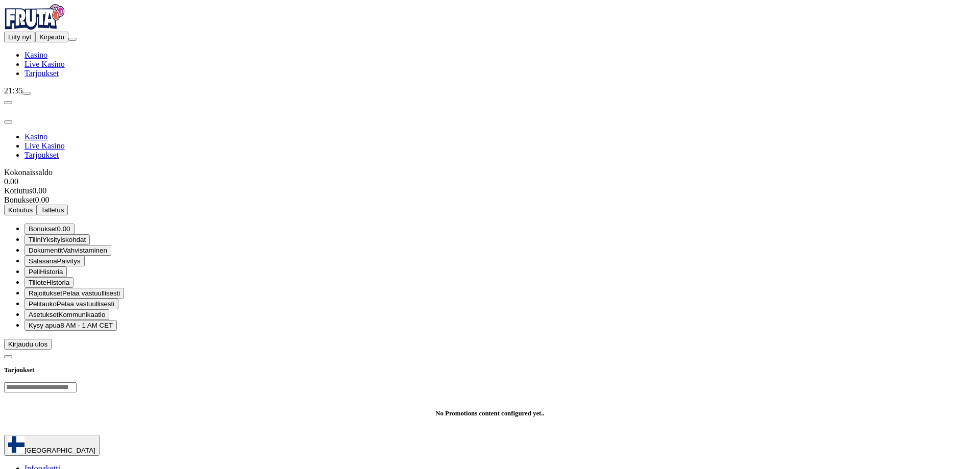  What do you see at coordinates (67, 314) in the screenshot?
I see `button: info iconAsetuksetKommunikaatio` at bounding box center [67, 314].